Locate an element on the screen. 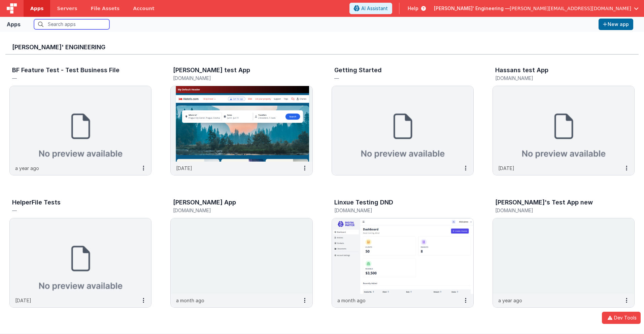 Image resolution: width=644 pixels, height=334 pixels. h3: HelperFile Tests is located at coordinates (37, 203).